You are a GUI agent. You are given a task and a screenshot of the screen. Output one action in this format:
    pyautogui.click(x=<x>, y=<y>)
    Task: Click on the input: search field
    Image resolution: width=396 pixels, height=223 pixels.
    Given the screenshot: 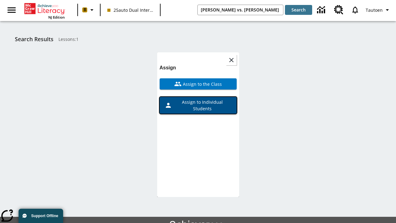 What is the action you would take?
    pyautogui.click(x=240, y=10)
    